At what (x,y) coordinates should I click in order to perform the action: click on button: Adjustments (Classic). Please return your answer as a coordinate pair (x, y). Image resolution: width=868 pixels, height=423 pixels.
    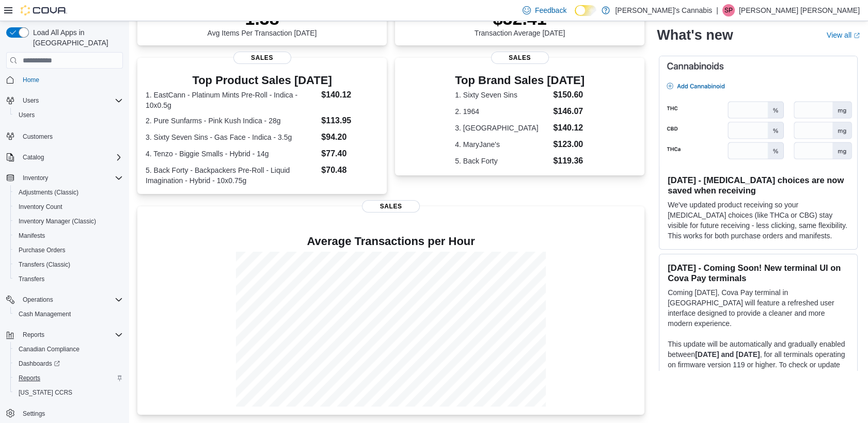
    Looking at the image, I should click on (69, 192).